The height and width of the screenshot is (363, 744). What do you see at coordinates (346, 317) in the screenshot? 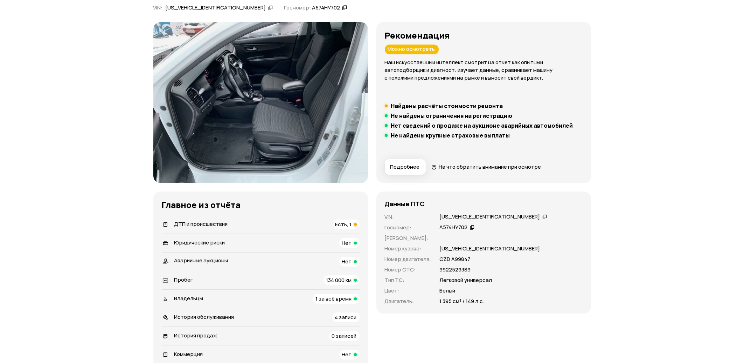
I see `span: 4 записи` at bounding box center [346, 317].